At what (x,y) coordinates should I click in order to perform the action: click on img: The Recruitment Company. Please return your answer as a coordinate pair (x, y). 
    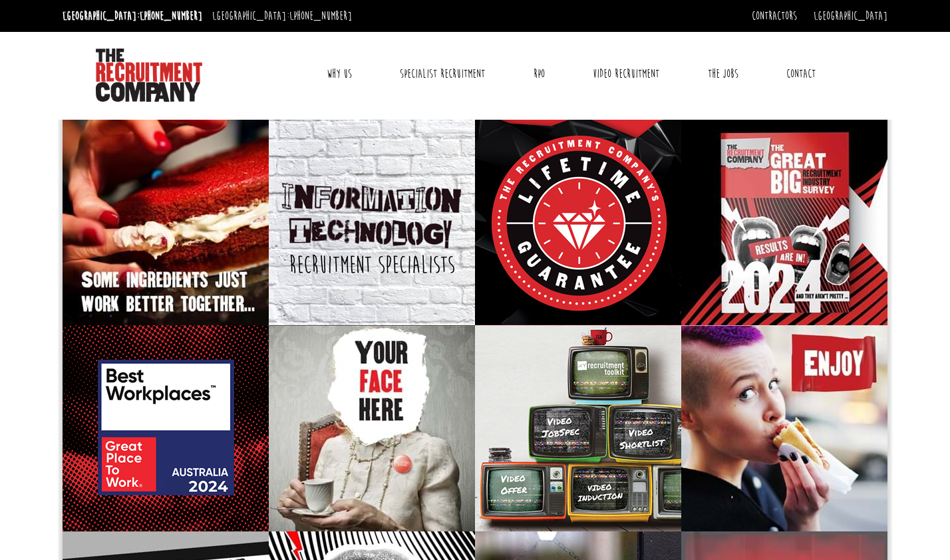
    Looking at the image, I should click on (149, 75).